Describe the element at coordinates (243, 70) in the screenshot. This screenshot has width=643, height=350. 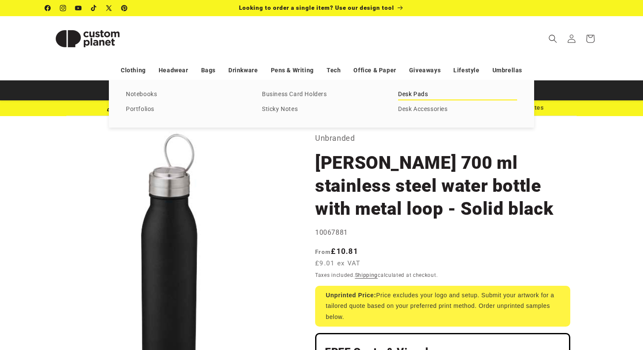
I see `a: Drinkware` at that location.